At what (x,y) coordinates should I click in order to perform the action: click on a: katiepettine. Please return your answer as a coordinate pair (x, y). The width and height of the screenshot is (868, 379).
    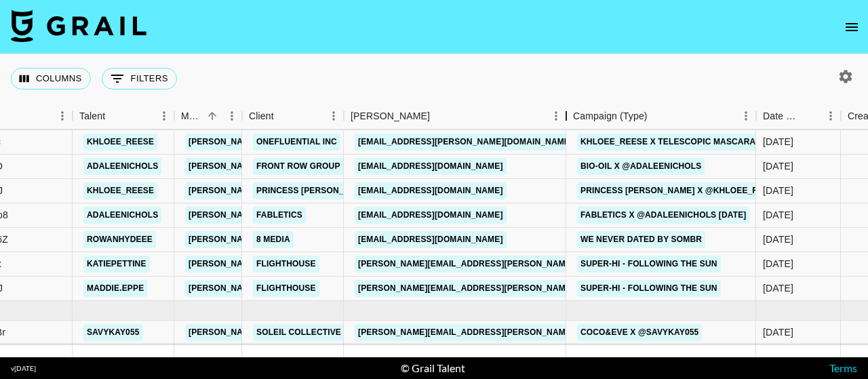
    Looking at the image, I should click on (117, 264).